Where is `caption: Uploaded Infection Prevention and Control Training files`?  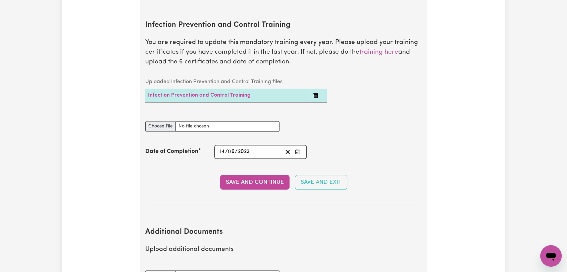
caption: Uploaded Infection Prevention and Control Training files is located at coordinates (236, 82).